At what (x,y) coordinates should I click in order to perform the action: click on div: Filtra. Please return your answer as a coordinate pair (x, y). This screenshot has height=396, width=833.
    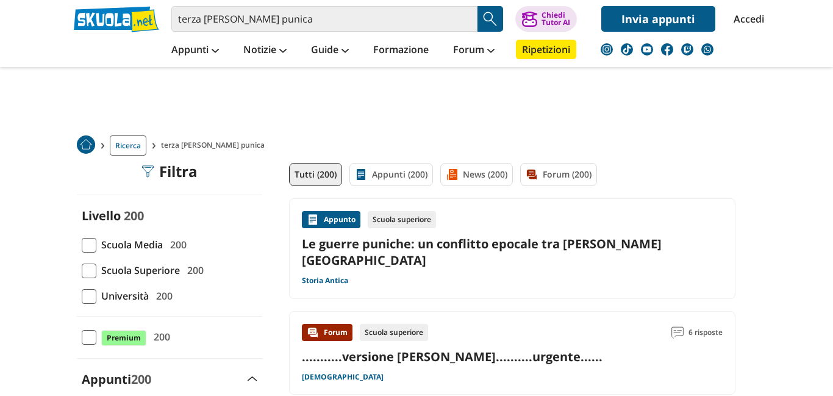
    Looking at the image, I should click on (170, 171).